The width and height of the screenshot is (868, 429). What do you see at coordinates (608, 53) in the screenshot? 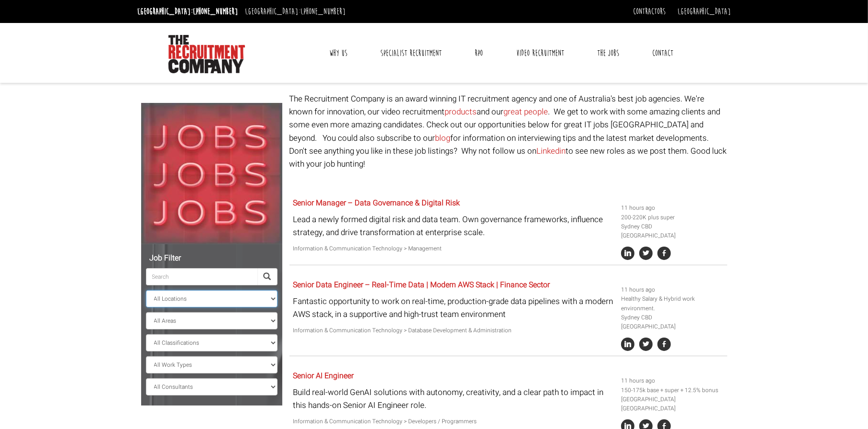
I see `a: The Jobs` at bounding box center [608, 53].